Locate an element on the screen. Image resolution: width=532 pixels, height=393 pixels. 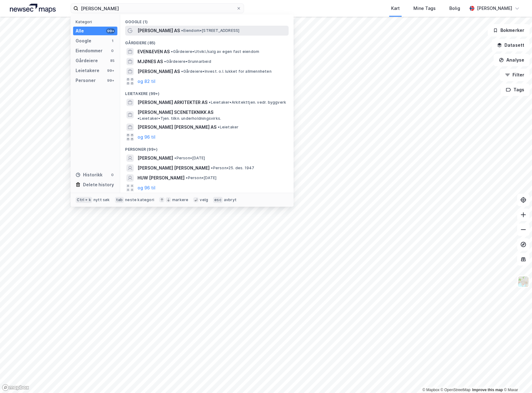
span: MJØNES AS is located at coordinates (150, 62).